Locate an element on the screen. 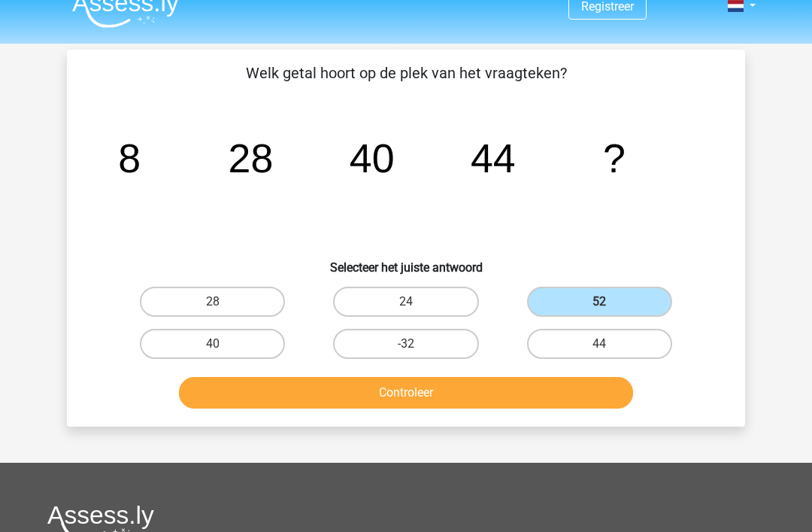 This screenshot has height=532, width=812. tspan: 8 is located at coordinates (129, 158).